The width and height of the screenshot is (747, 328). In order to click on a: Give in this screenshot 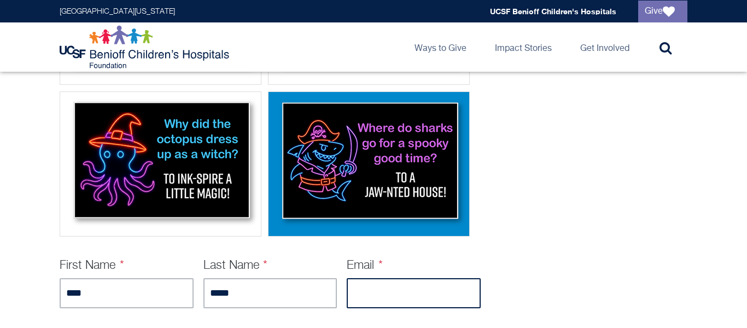, I will do `click(663, 11)`.